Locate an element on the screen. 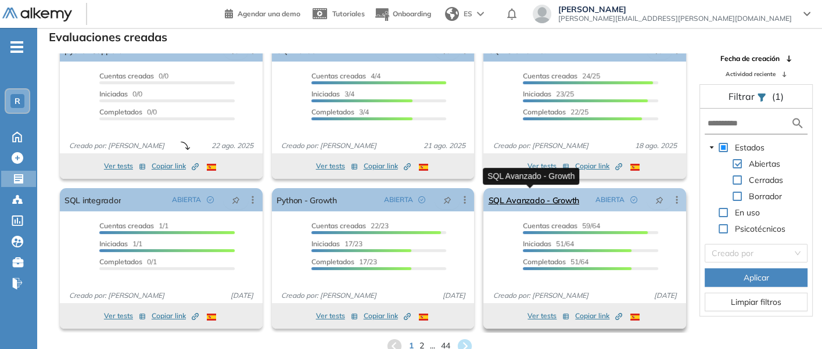 Image resolution: width=822 pixels, height=349 pixels. span: R is located at coordinates (17, 101).